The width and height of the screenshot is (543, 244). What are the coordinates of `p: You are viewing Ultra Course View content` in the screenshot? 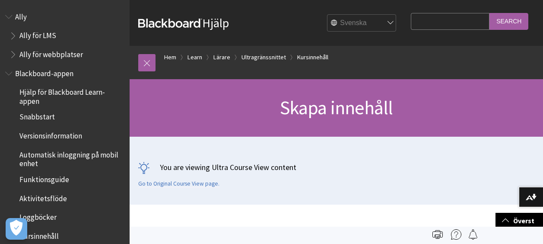 It's located at (336, 167).